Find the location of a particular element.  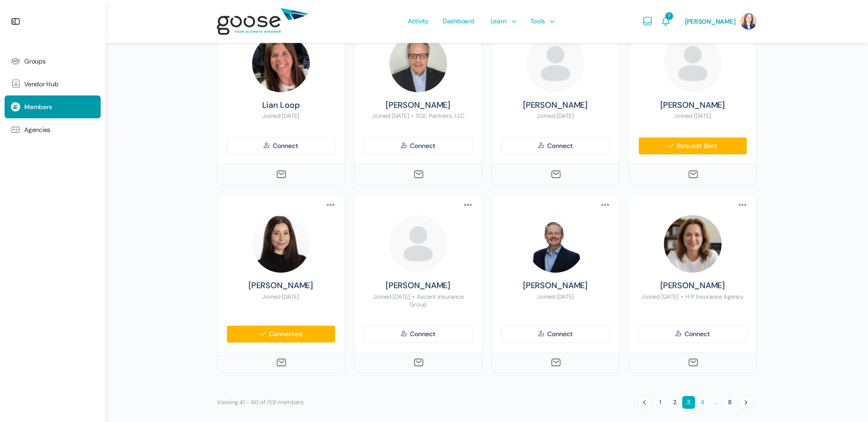

img: Profile photo of Jeff Lee is located at coordinates (555, 63).